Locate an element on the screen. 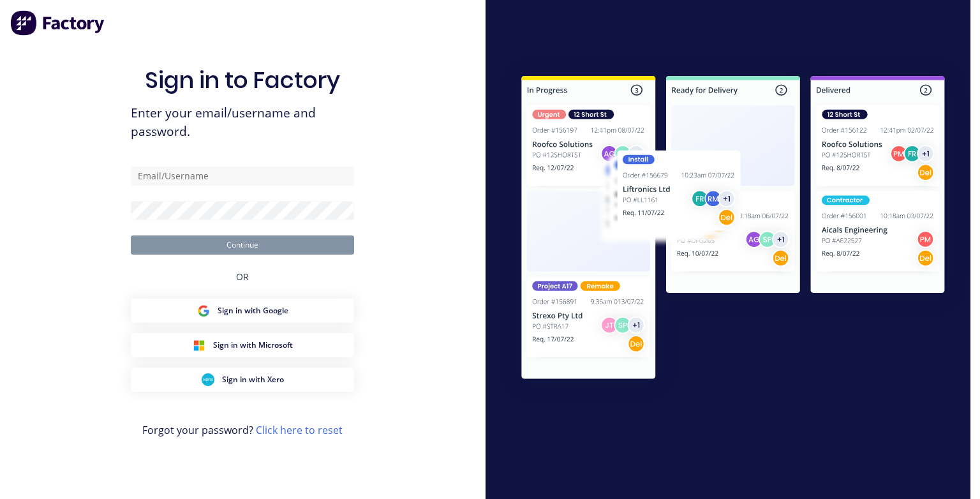 This screenshot has height=499, width=980. span: Sign in with Google is located at coordinates (253, 311).